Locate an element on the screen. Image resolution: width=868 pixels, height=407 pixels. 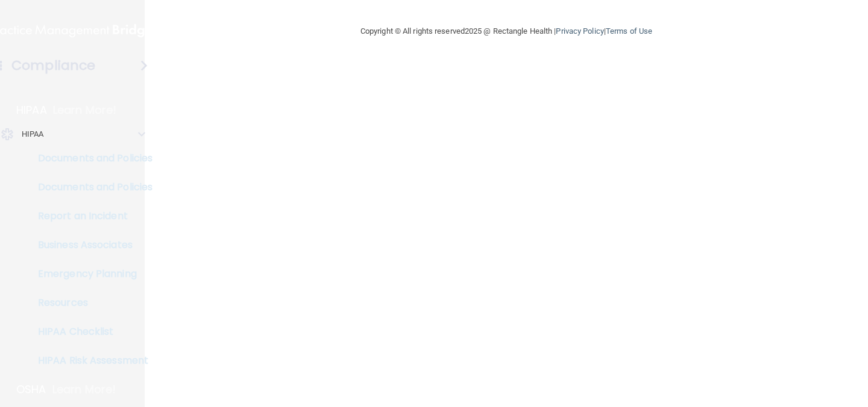
p: OSHA is located at coordinates (32, 390).